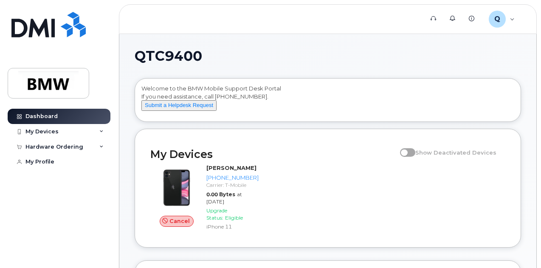 Image resolution: width=541 pixels, height=268 pixels. What do you see at coordinates (403, 148) in the screenshot?
I see `input: Show Deactivated Devices` at bounding box center [403, 148].